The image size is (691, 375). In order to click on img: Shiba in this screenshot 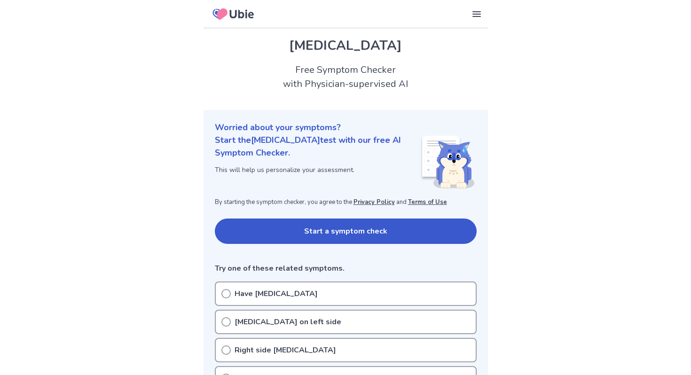, I will do `click(447, 162)`.